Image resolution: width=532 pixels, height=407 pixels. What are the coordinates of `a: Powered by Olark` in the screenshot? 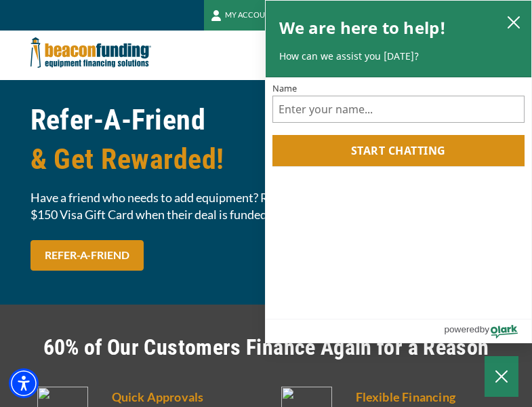 It's located at (487, 331).